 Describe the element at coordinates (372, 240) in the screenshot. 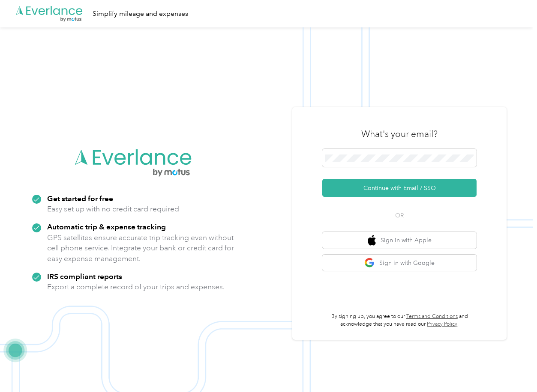

I see `img: apple logo` at that location.